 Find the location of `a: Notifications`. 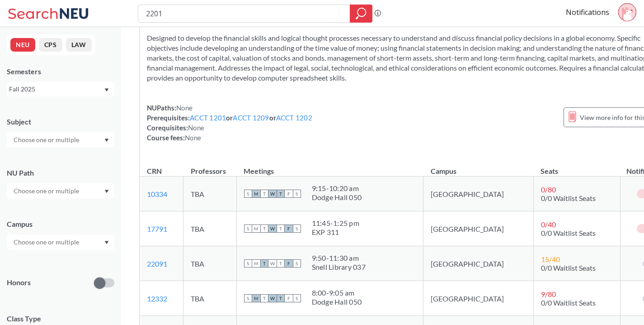

a: Notifications is located at coordinates (588, 12).